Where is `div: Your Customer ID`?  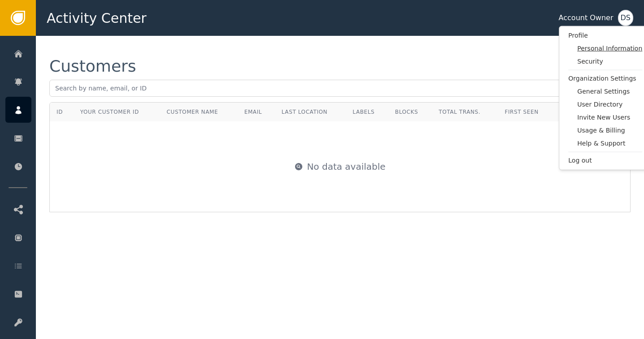
div: Your Customer ID is located at coordinates (110, 112).